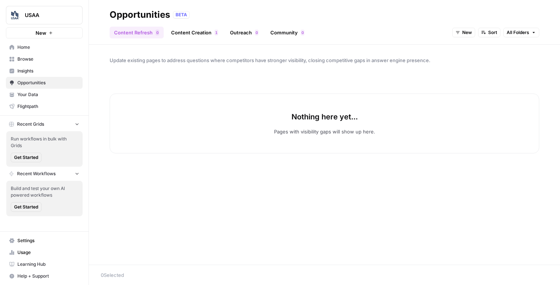 The image size is (560, 285). Describe the element at coordinates (44, 265) in the screenshot. I see `a: Learning Hub` at that location.